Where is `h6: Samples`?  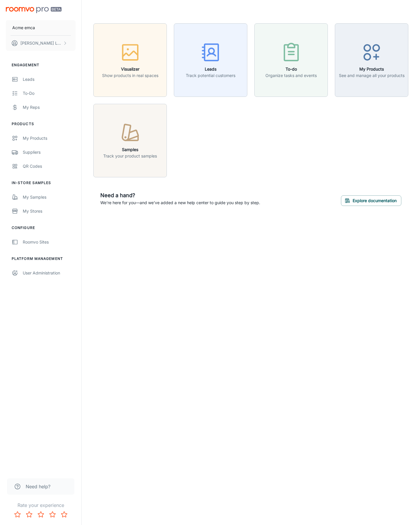
h6: Samples is located at coordinates (130, 150).